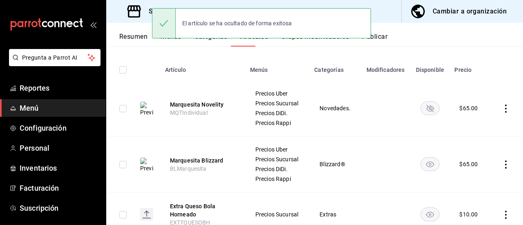 This screenshot has width=523, height=225. What do you see at coordinates (237, 23) in the screenshot?
I see `div: El artículo se ha ocultado de forma exitosa` at bounding box center [237, 23].